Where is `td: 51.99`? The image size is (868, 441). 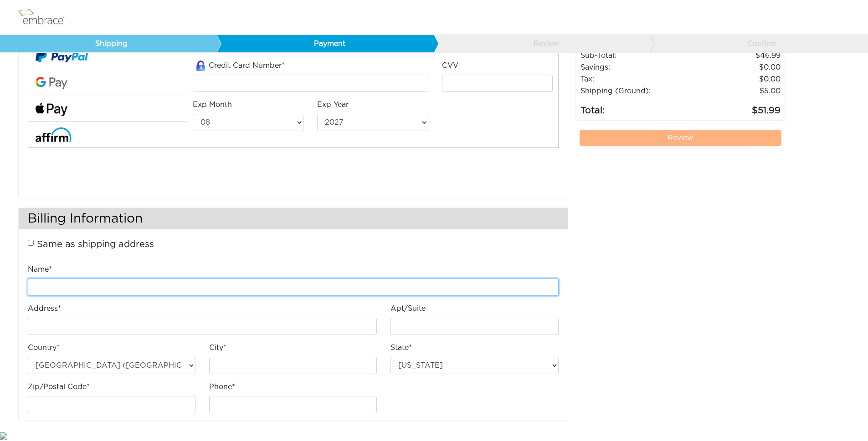 td: 51.99 is located at coordinates (736, 107).